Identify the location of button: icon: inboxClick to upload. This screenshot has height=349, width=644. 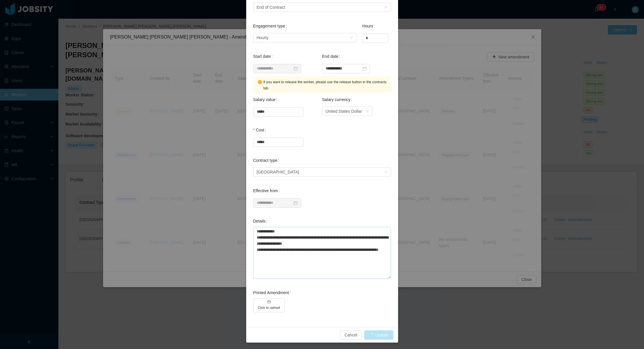
(269, 305).